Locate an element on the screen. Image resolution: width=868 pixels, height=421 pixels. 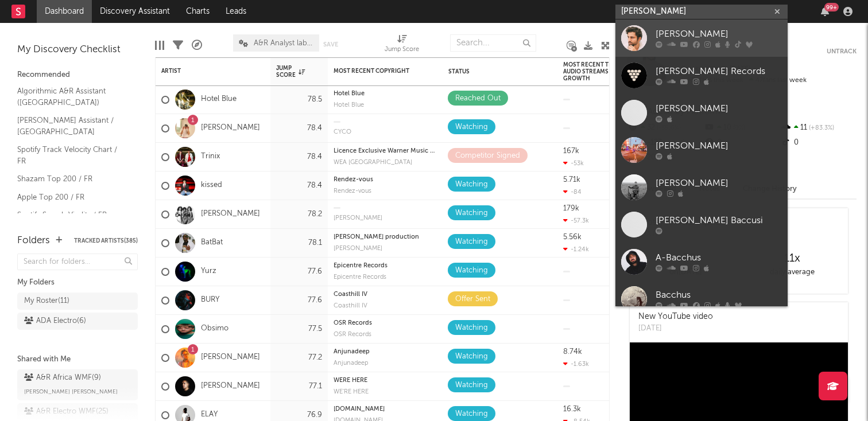
div: 179k is located at coordinates (572, 209).